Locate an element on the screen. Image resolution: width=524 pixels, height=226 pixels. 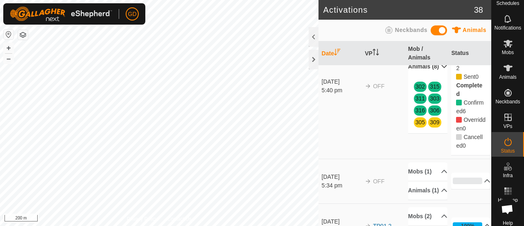
span: Help is located at coordinates (508, 223).